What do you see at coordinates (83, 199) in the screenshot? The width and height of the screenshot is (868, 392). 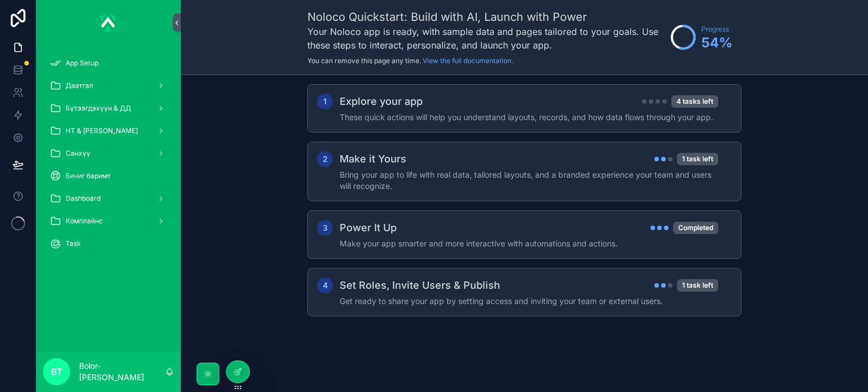 I see `span: Dashboard` at bounding box center [83, 199].